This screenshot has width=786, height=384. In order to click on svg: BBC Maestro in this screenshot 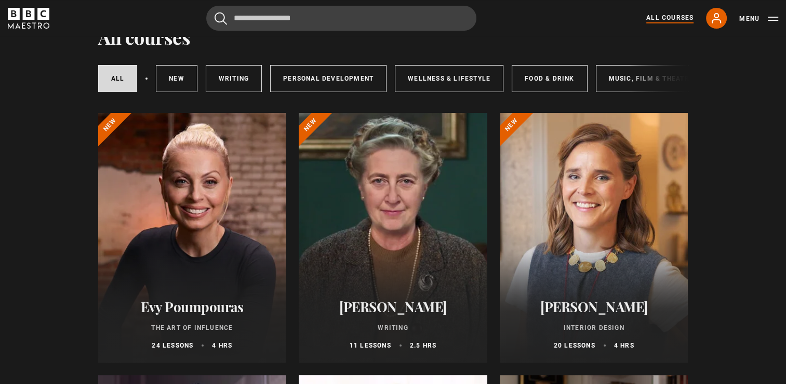, I will do `click(29, 18)`.